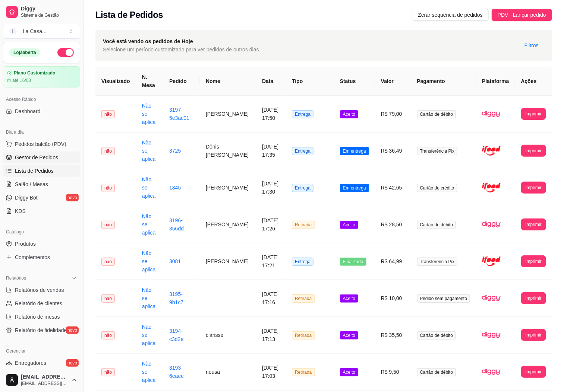 The width and height of the screenshot is (564, 392). I want to click on div: Catálogo, so click(41, 232).